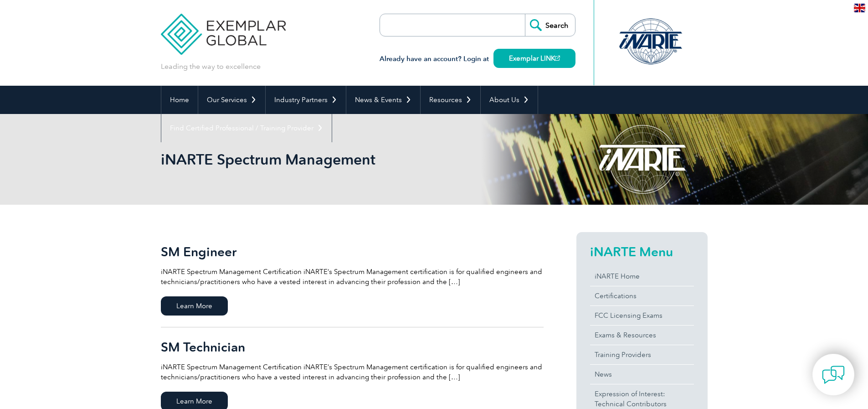  What do you see at coordinates (306, 100) in the screenshot?
I see `a: Industry Partners` at bounding box center [306, 100].